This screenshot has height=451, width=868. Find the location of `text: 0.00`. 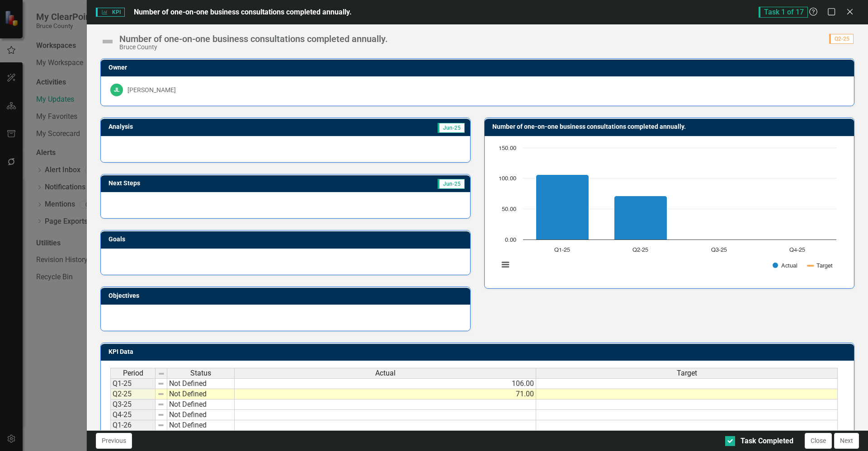

text: 0.00 is located at coordinates (510, 240).